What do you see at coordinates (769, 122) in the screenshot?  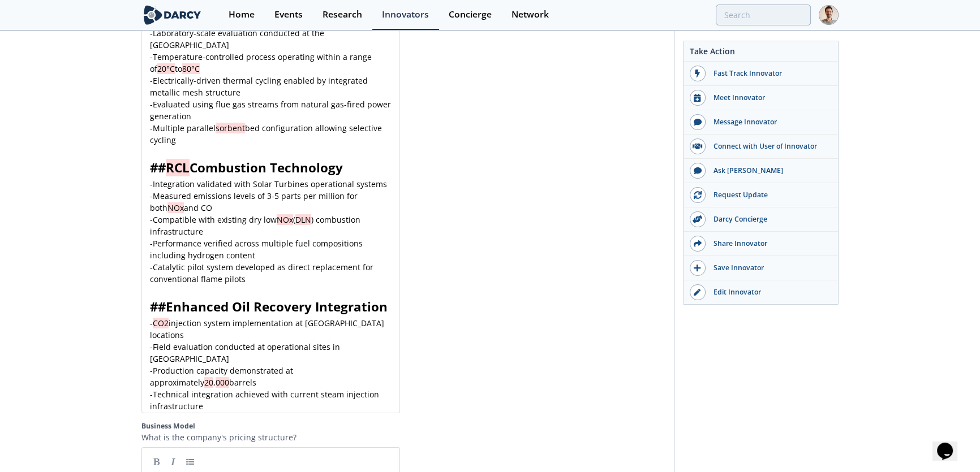 I see `div: Message Innovator` at bounding box center [769, 122].